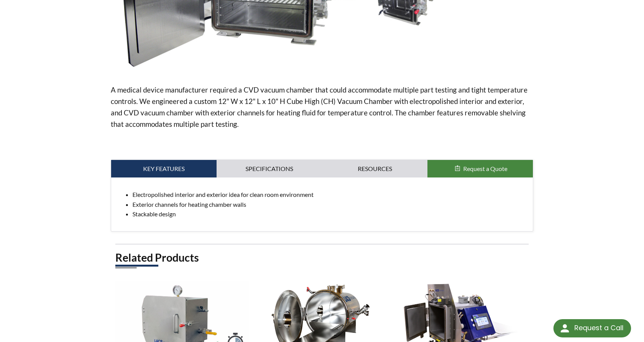 Image resolution: width=644 pixels, height=342 pixels. What do you see at coordinates (330, 214) in the screenshot?
I see `li: Stackable design` at bounding box center [330, 214].